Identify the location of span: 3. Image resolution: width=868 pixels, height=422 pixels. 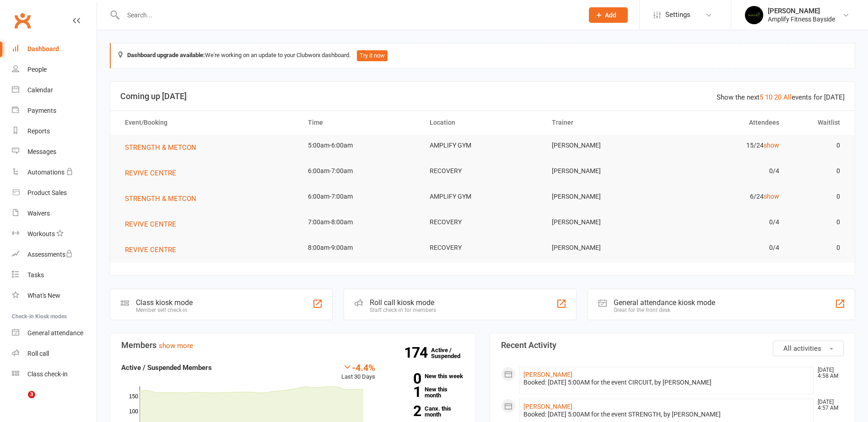
(31, 395).